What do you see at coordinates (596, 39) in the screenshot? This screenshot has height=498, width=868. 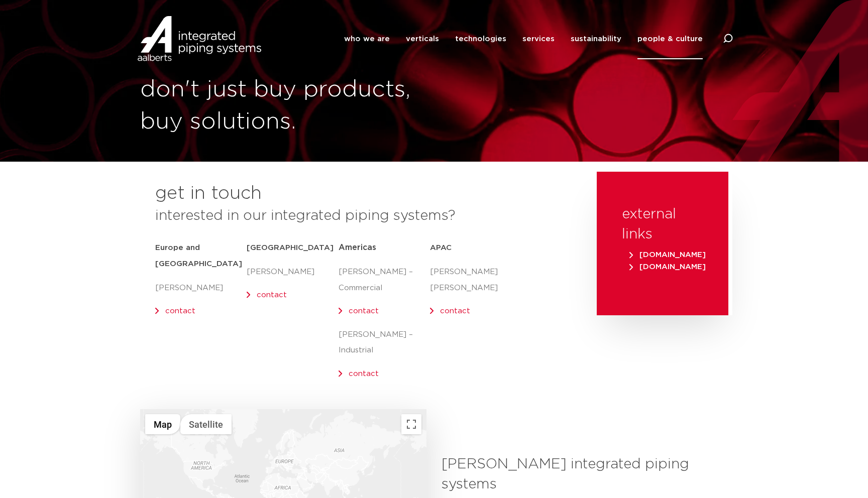 I see `a: sustainability` at bounding box center [596, 39].